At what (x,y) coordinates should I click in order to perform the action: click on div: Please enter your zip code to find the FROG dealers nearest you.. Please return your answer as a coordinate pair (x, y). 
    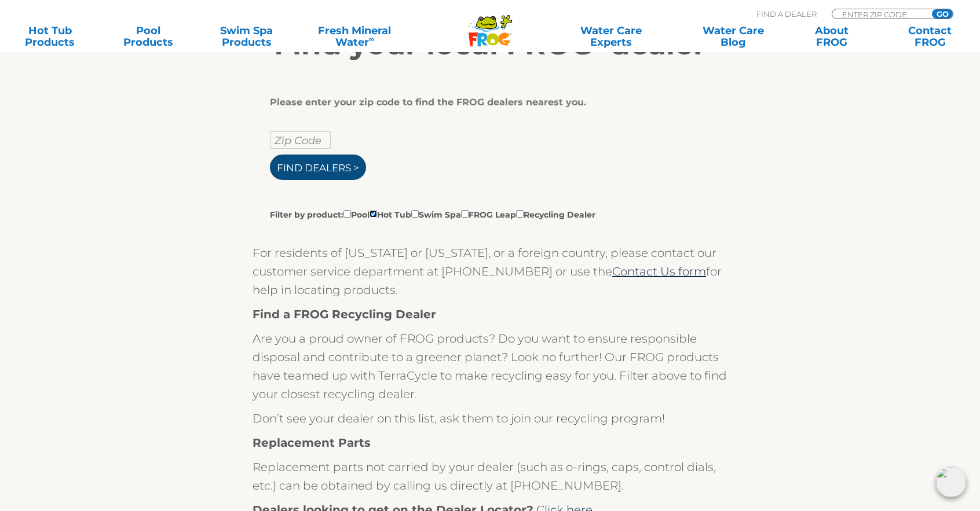
    Looking at the image, I should click on (486, 102).